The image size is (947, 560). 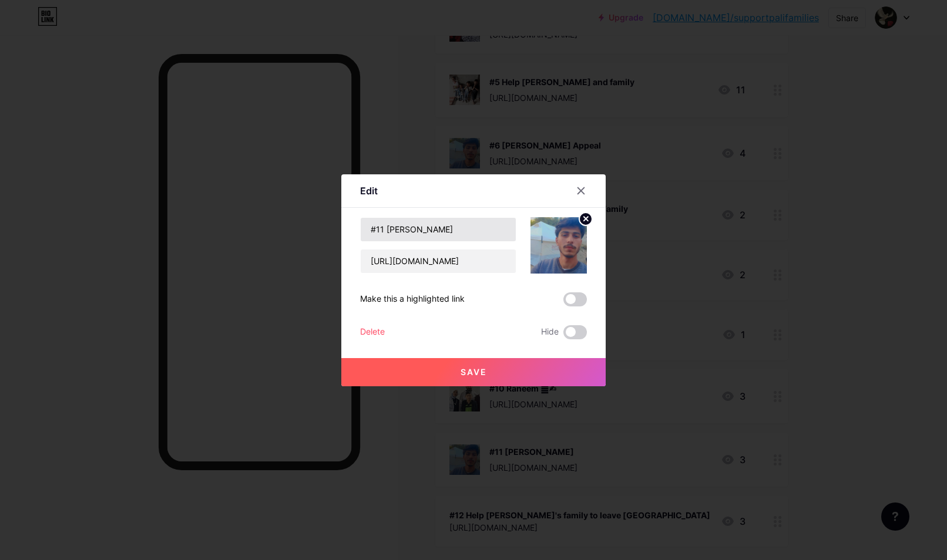 What do you see at coordinates (438, 261) in the screenshot?
I see `input: URL` at bounding box center [438, 261].